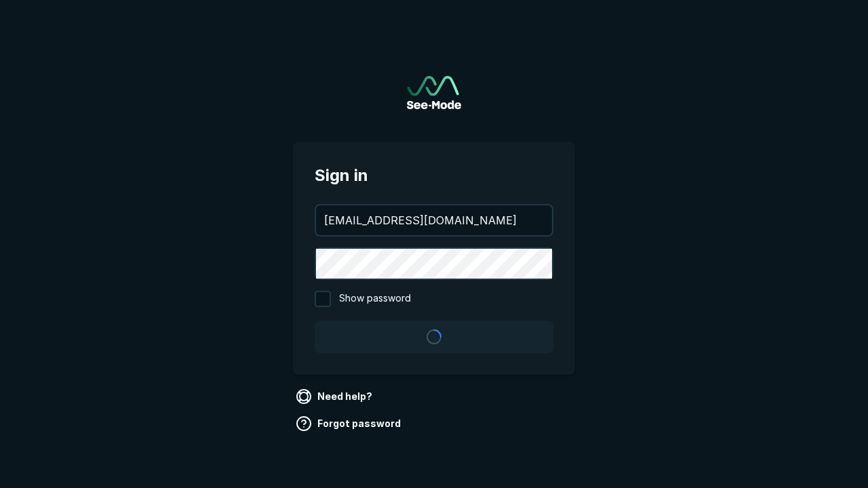  What do you see at coordinates (349, 424) in the screenshot?
I see `a: Forgot password` at bounding box center [349, 424].